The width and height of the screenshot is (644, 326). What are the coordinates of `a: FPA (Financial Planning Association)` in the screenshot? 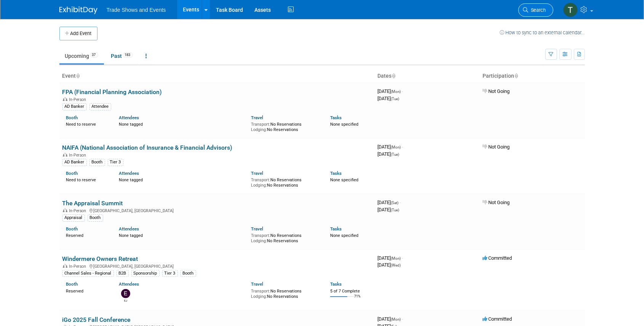 It's located at (112, 92).